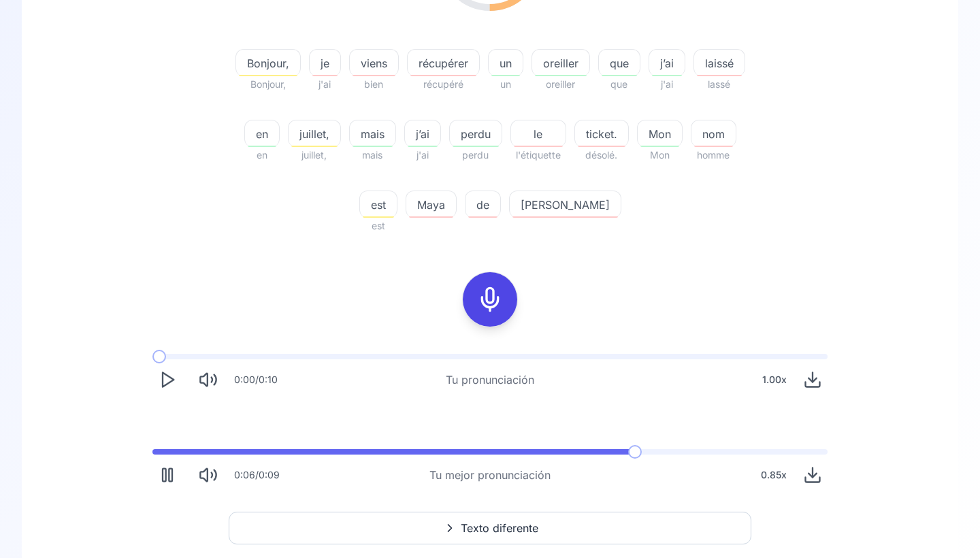 This screenshot has width=980, height=558. What do you see at coordinates (775, 379) in the screenshot?
I see `div: 1.00 x` at bounding box center [775, 379].